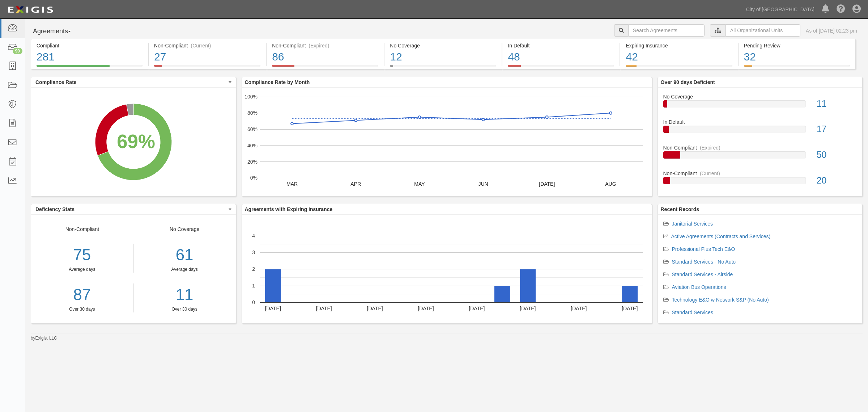 The height and width of the screenshot is (412, 868). What do you see at coordinates (82, 309) in the screenshot?
I see `div: Over 30 days` at bounding box center [82, 309].